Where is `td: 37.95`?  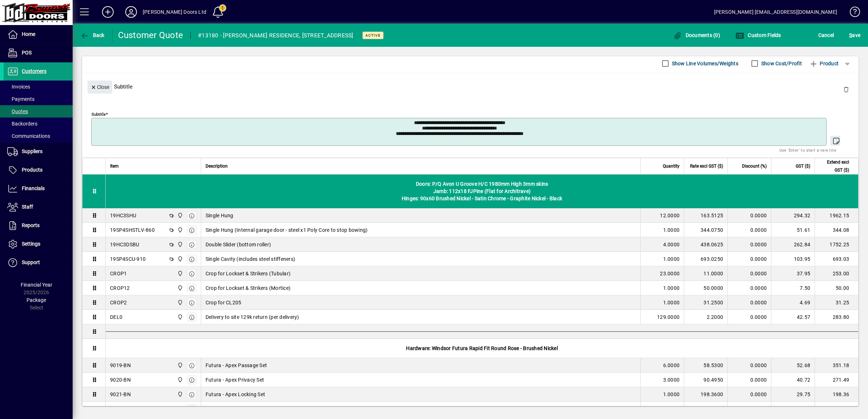
td: 37.95 is located at coordinates (793, 273).